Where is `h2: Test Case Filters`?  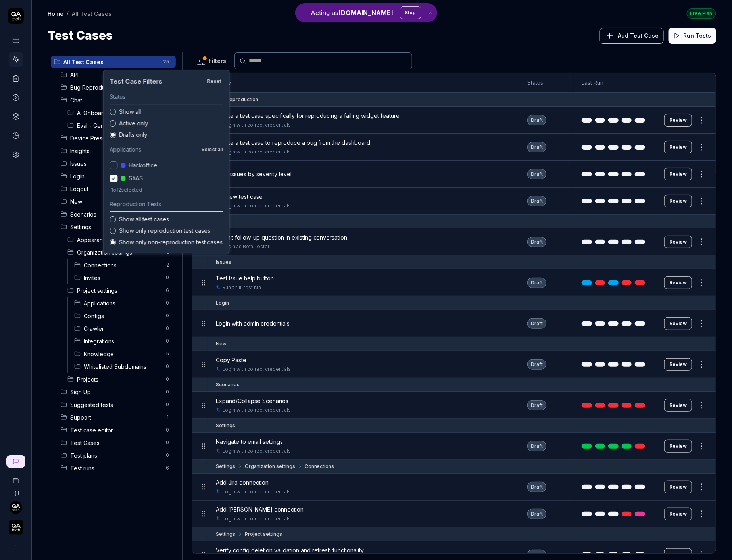
h2: Test Case Filters is located at coordinates (135, 81).